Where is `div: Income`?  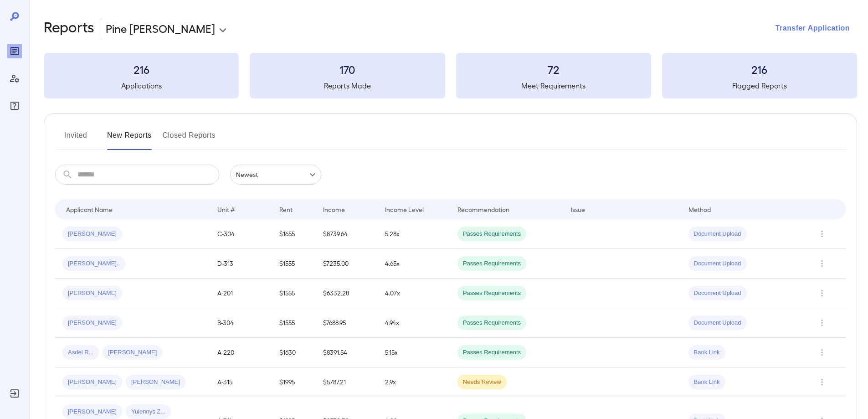
div: Income is located at coordinates (334, 209).